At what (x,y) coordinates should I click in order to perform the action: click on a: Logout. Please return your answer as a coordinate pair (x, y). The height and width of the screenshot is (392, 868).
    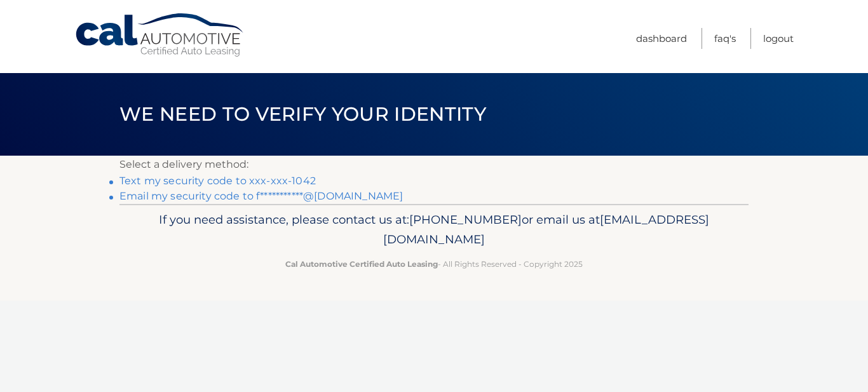
    Looking at the image, I should click on (779, 38).